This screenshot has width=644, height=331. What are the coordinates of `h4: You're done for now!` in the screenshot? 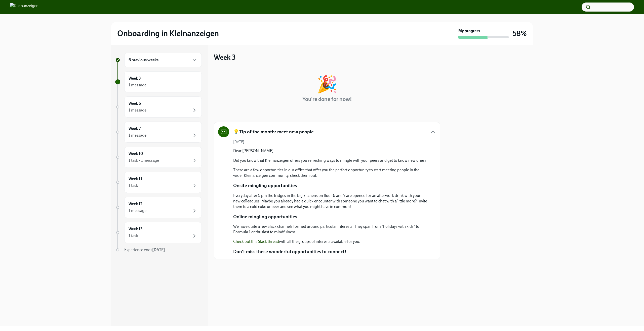 It's located at (327, 100).